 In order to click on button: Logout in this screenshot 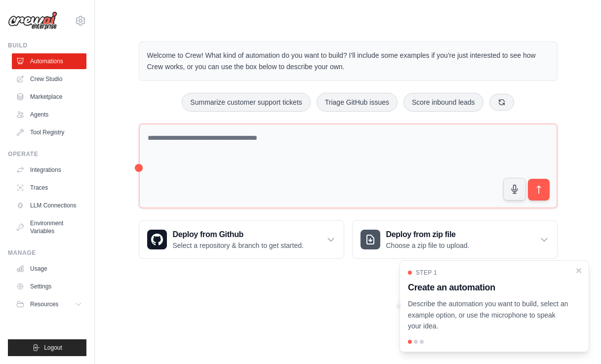, I will do `click(47, 348)`.